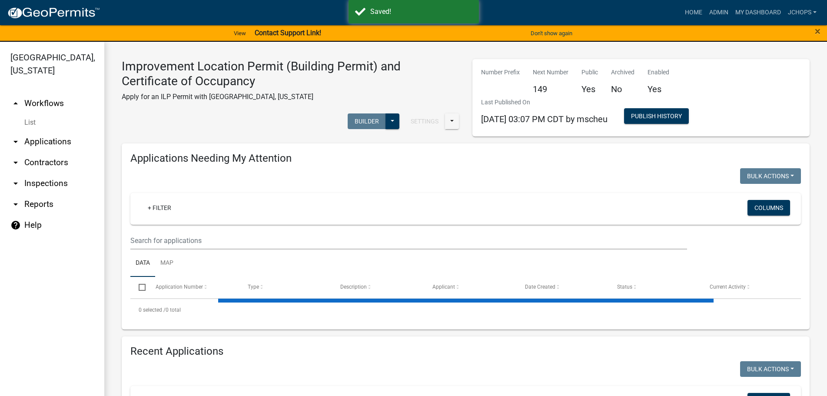 This screenshot has width=827, height=396. Describe the element at coordinates (240, 33) in the screenshot. I see `a: View` at that location.